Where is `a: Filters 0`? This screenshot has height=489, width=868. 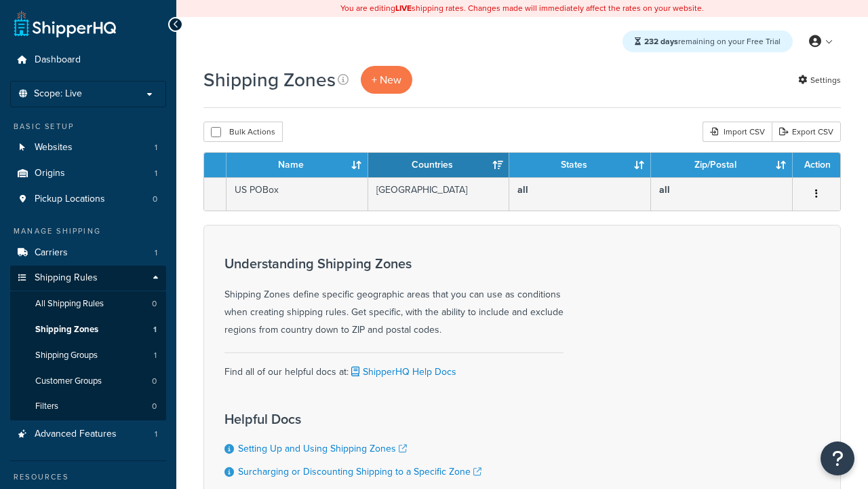
a: Filters 0 is located at coordinates (89, 406).